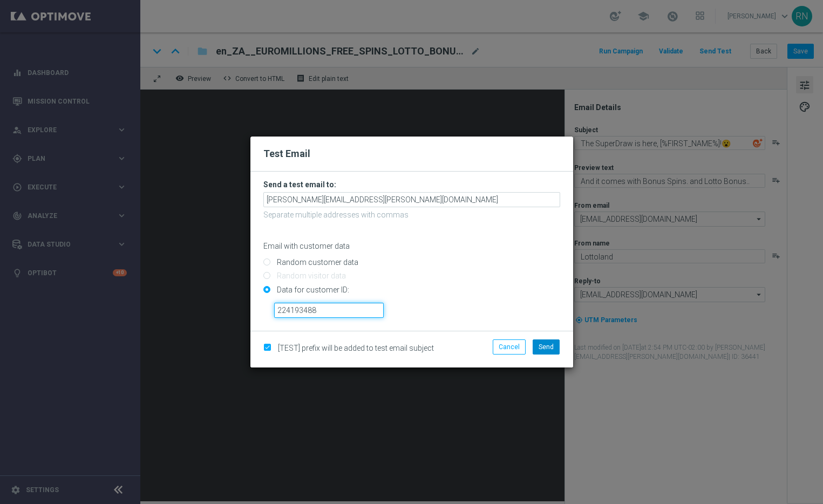 This screenshot has height=504, width=823. What do you see at coordinates (412, 185) in the screenshot?
I see `h3: Send a test email to:` at bounding box center [412, 185].